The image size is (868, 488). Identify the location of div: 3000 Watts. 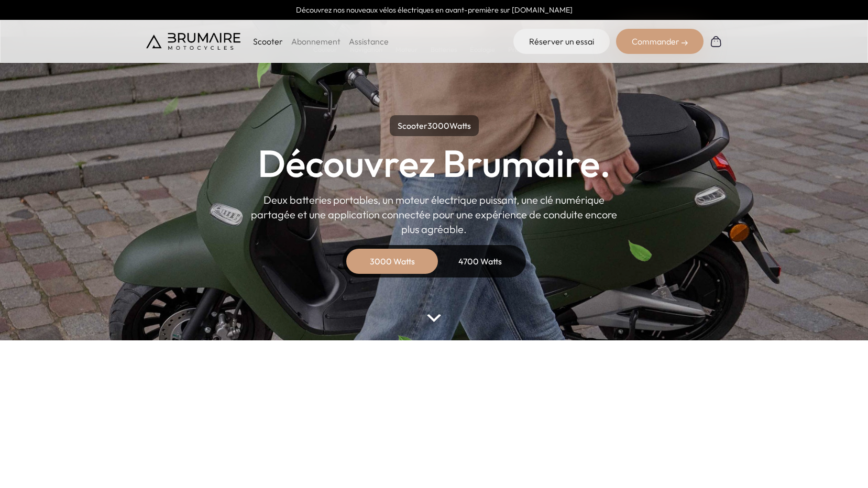
(392, 261).